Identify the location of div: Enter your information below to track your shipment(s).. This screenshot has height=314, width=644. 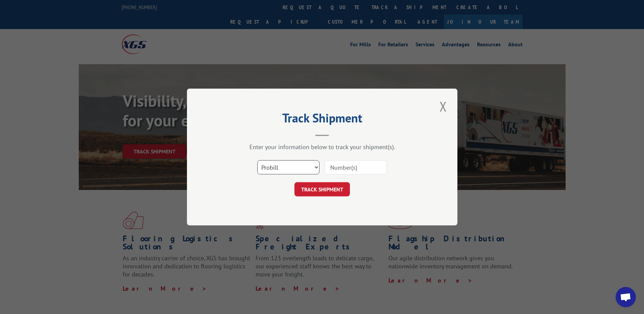
(322, 147).